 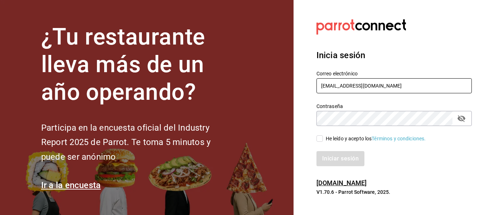 I want to click on a: Ir a la encuesta, so click(x=71, y=185).